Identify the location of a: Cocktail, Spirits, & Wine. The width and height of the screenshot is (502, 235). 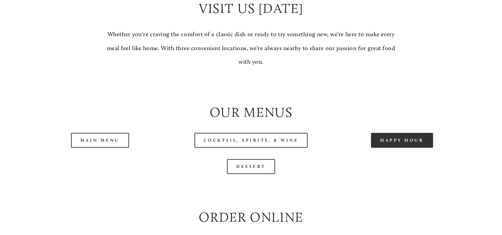
(251, 140).